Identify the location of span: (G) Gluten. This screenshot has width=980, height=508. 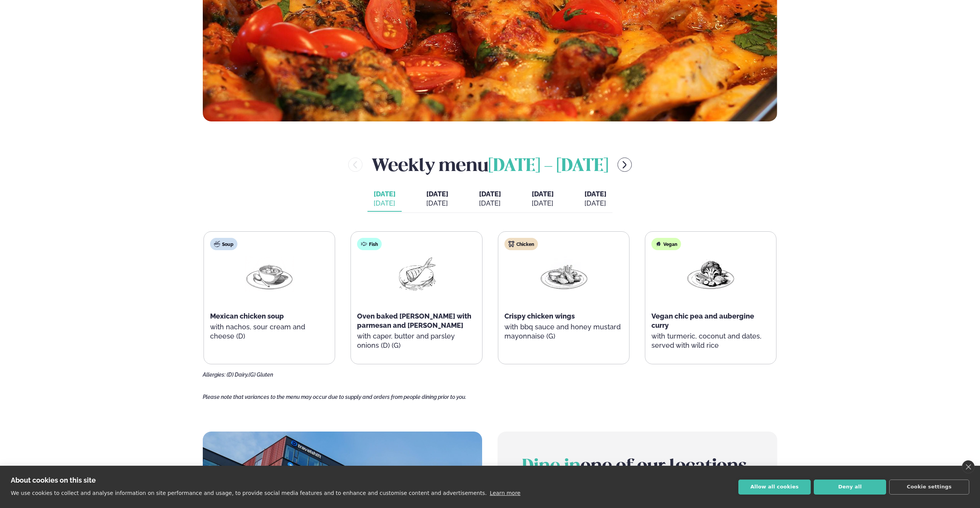
(261, 375).